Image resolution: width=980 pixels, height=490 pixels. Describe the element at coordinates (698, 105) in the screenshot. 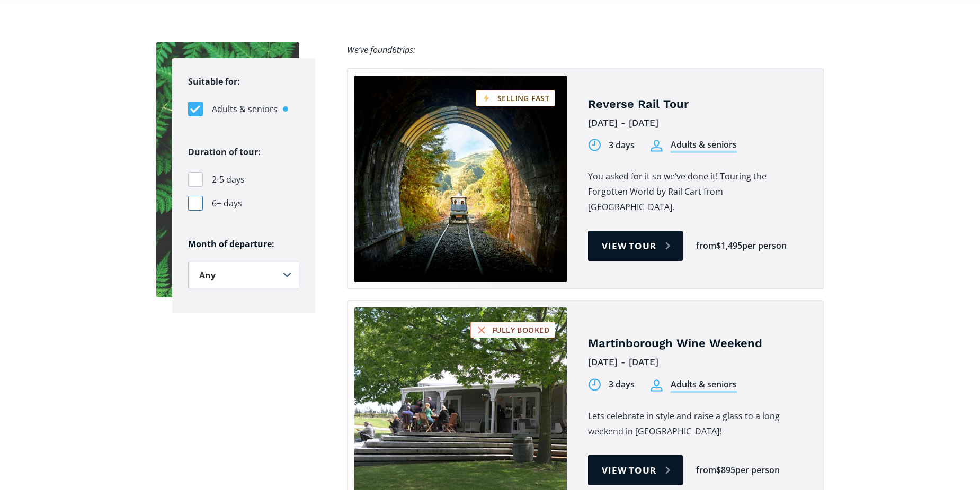

I see `h4: Reverse Rail Tour` at that location.